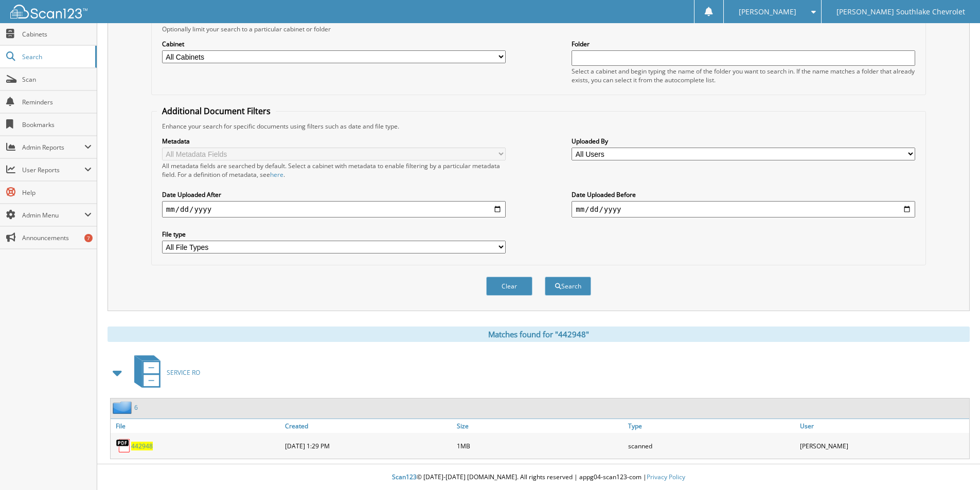 This screenshot has height=490, width=980. I want to click on label: Date Uploaded Before, so click(743, 194).